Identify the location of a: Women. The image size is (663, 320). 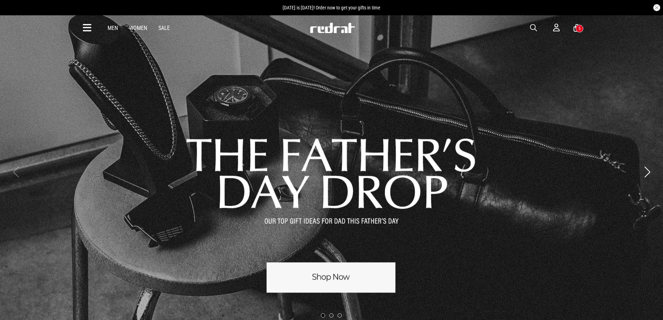
(138, 28).